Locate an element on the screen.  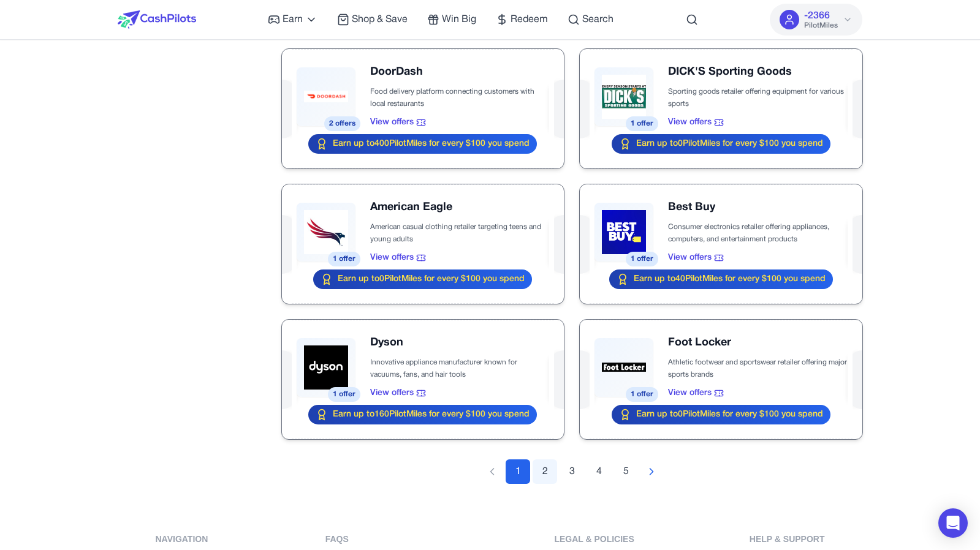
span: PilotMiles is located at coordinates (821, 26).